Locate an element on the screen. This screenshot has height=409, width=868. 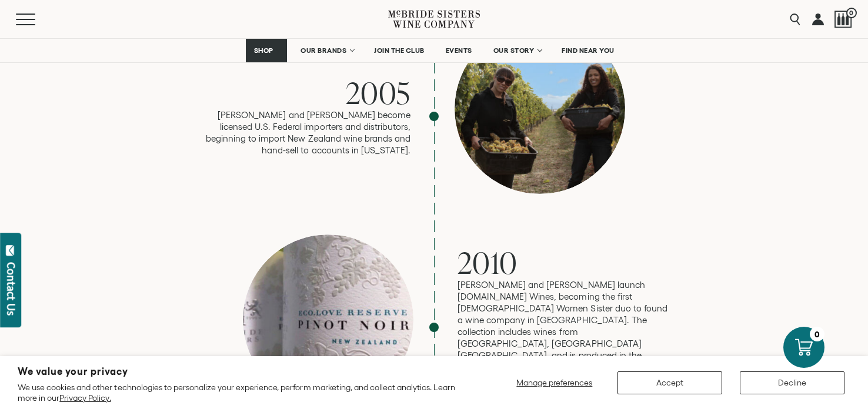
h2: We value your privacy is located at coordinates (242, 371).